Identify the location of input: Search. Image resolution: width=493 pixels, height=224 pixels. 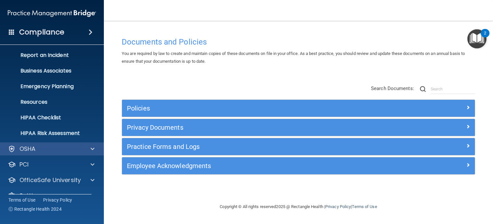
(453, 89).